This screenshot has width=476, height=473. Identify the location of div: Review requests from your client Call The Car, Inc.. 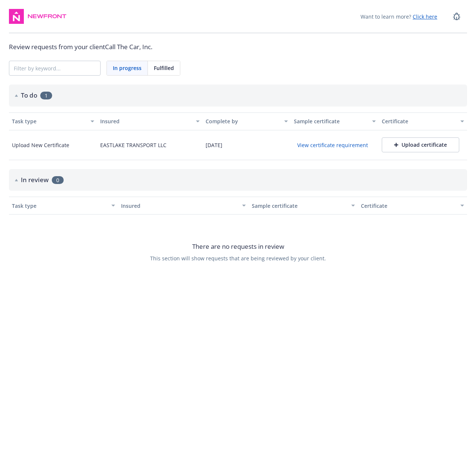
(238, 47).